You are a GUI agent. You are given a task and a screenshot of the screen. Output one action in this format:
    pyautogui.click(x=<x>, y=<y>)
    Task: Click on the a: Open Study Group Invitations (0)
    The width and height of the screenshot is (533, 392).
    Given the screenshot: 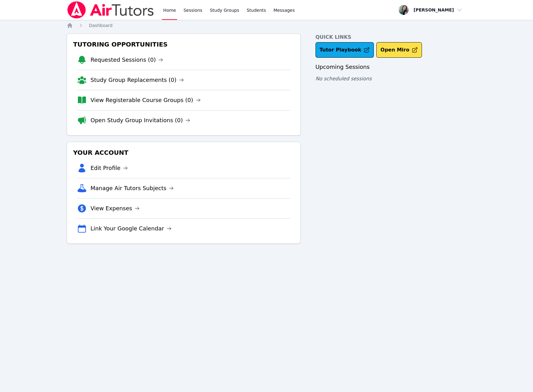 What is the action you would take?
    pyautogui.click(x=141, y=120)
    